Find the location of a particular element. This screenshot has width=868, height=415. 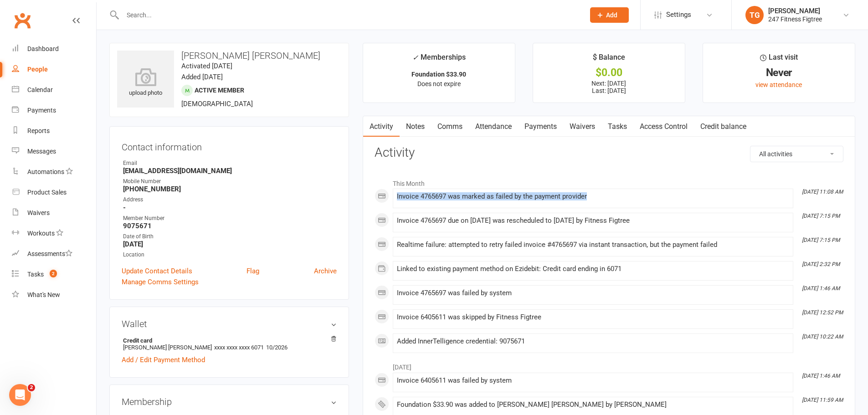

span: Add is located at coordinates (611, 15).